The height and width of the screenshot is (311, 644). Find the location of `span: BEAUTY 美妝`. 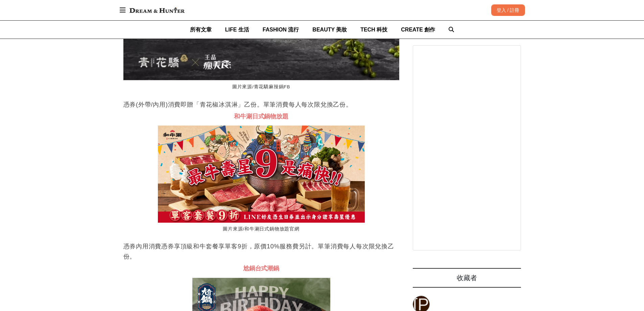

span: BEAUTY 美妝 is located at coordinates (329, 30).